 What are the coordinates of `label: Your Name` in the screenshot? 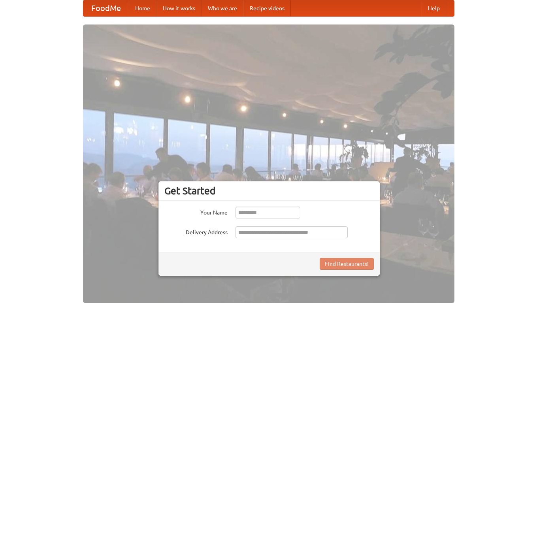 It's located at (196, 212).